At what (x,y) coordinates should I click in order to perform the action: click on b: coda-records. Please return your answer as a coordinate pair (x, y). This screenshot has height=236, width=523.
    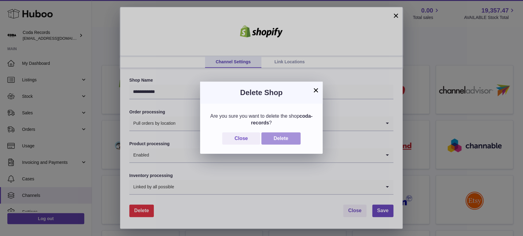
    Looking at the image, I should click on (281, 119).